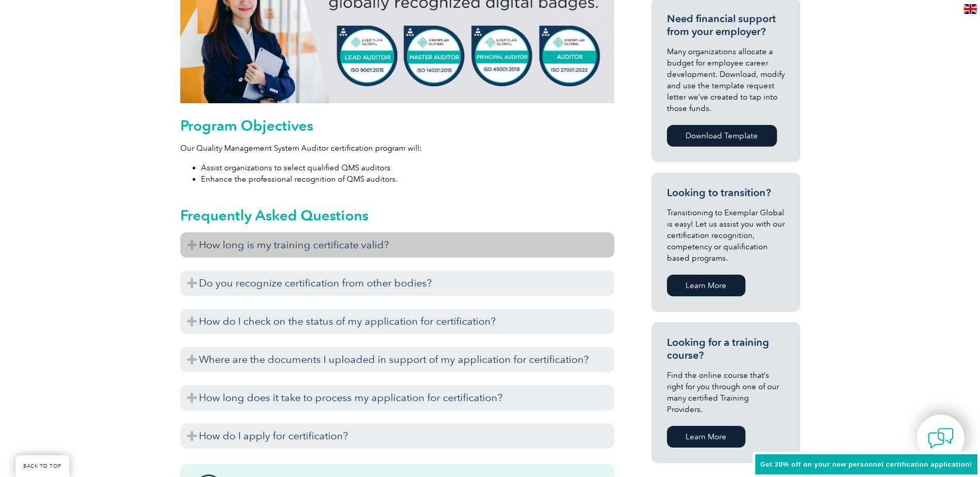  Describe the element at coordinates (408, 168) in the screenshot. I see `li: Assist organizations to select qualified QMS auditors` at that location.